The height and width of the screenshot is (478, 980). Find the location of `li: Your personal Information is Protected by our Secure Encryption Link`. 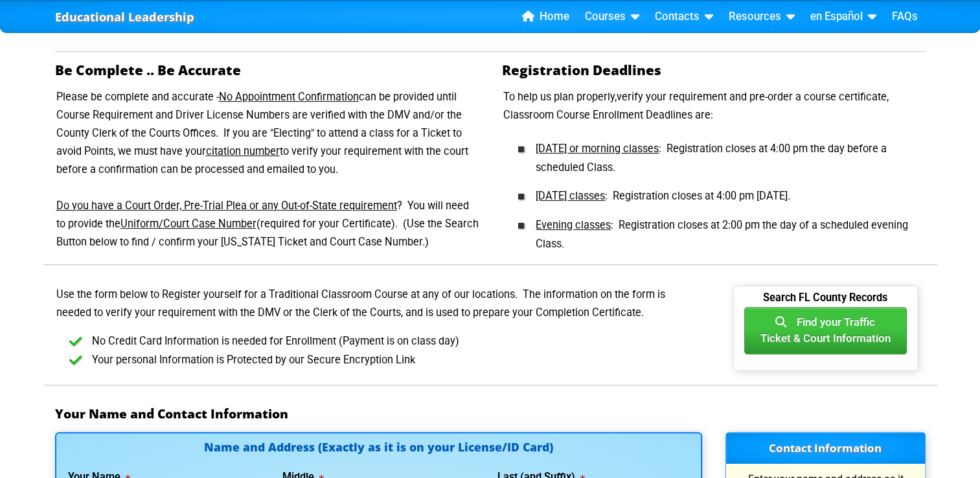

li: Your personal Information is Protected by our Secure Encryption Link is located at coordinates (389, 360).